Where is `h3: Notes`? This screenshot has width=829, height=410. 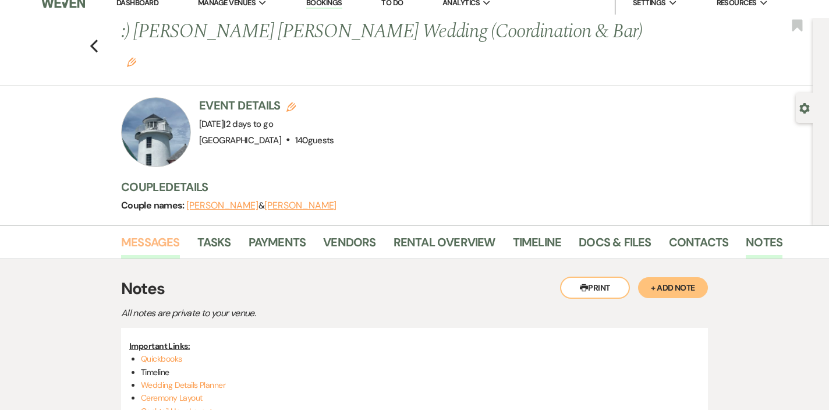 h3: Notes is located at coordinates (414, 289).